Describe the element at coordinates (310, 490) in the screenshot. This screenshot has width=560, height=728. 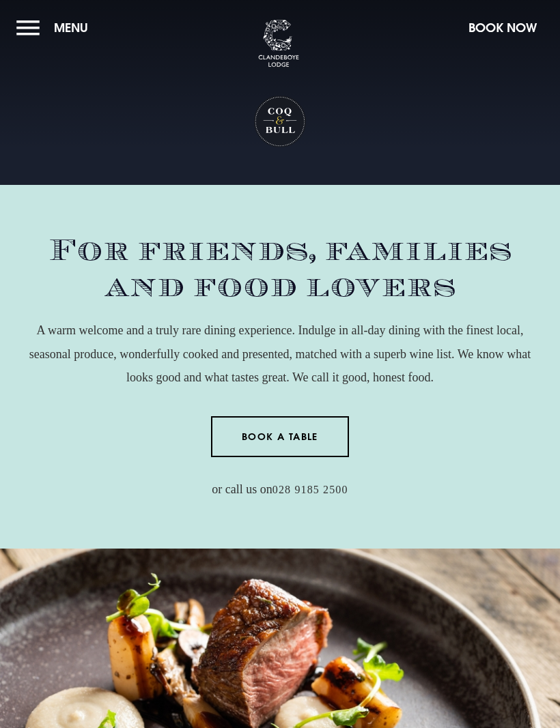
I see `a: 028 9185 2500` at that location.